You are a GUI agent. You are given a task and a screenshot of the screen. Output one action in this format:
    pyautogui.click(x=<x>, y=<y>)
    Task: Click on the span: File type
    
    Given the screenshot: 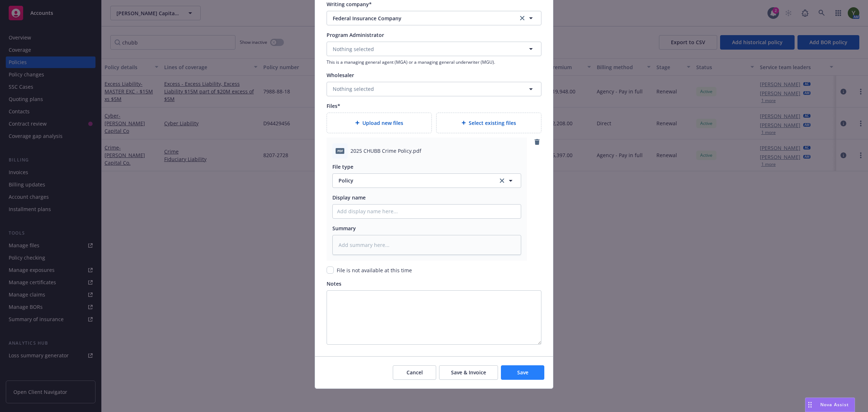 What is the action you would take?
    pyautogui.click(x=343, y=166)
    